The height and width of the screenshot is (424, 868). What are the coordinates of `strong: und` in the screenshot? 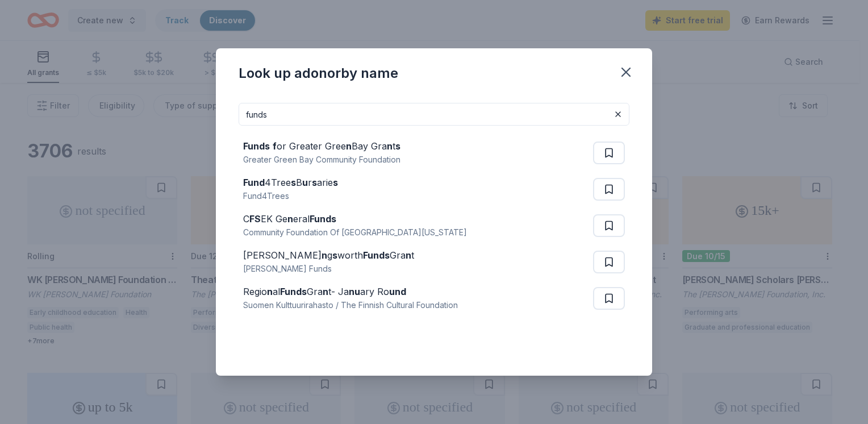 It's located at (398, 291).